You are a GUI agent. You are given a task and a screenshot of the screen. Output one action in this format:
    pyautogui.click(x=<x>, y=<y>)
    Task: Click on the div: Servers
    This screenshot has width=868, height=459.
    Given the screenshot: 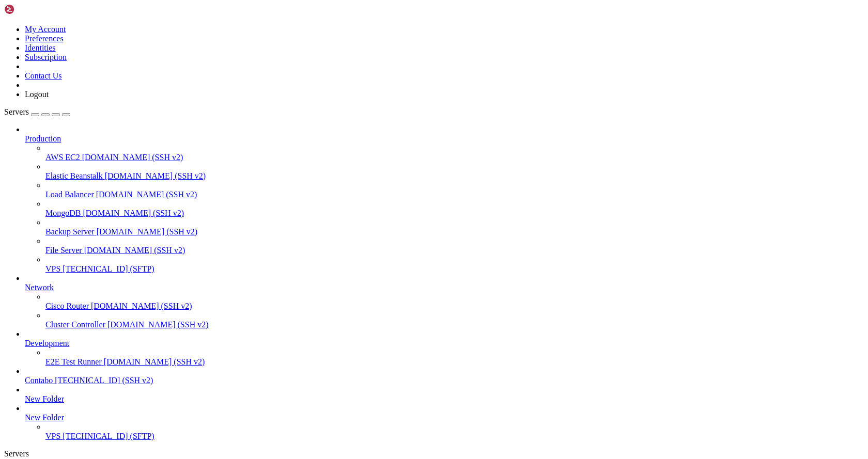 What is the action you would take?
    pyautogui.click(x=434, y=454)
    